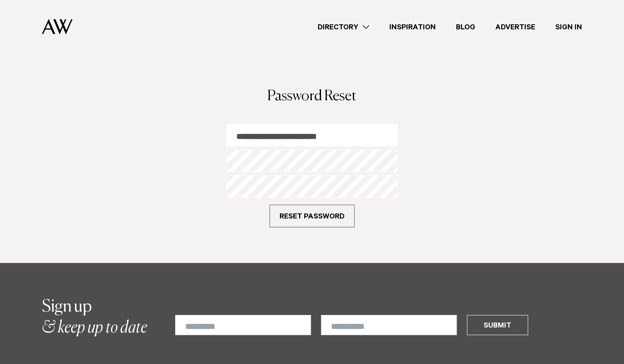 Image resolution: width=624 pixels, height=364 pixels. What do you see at coordinates (57, 26) in the screenshot?
I see `img: Auckland Weddings Logo` at bounding box center [57, 26].